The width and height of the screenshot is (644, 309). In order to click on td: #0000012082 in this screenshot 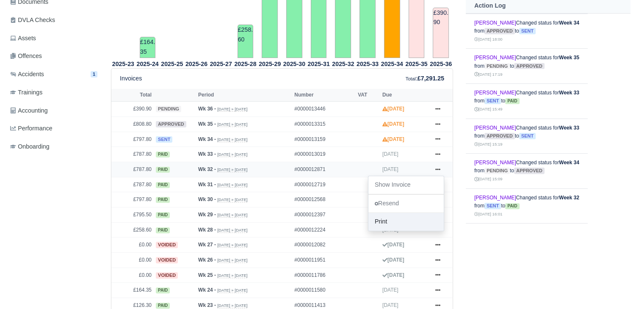, I will do `click(324, 245)`.